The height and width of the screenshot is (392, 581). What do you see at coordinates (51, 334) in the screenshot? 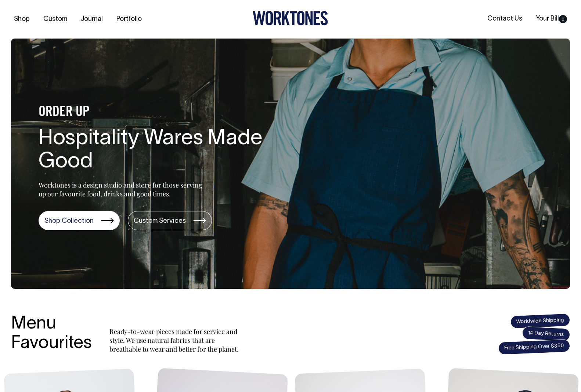
I see `h3: Menu Favourites` at bounding box center [51, 334].